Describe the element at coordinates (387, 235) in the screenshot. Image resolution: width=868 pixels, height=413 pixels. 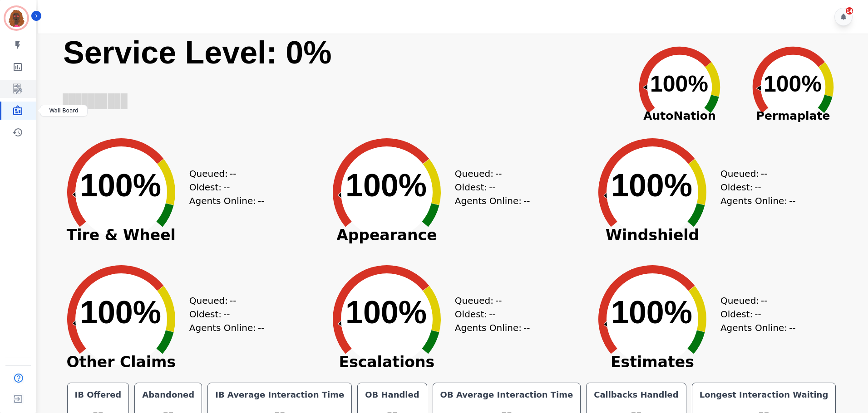
I see `span: Appearance` at that location.